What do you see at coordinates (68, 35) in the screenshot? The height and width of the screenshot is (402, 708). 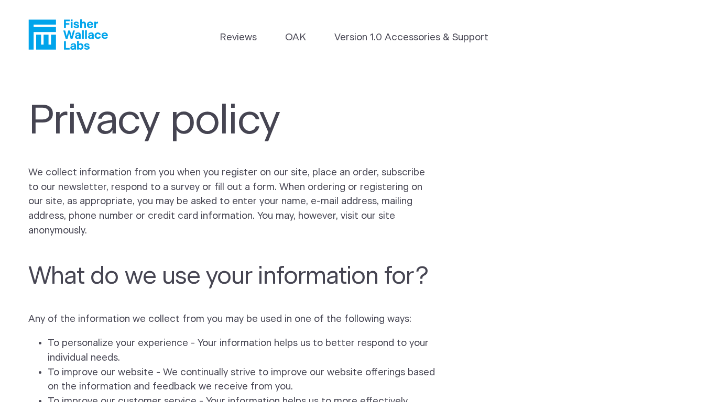 I see `a: Fisher Wallace` at bounding box center [68, 35].